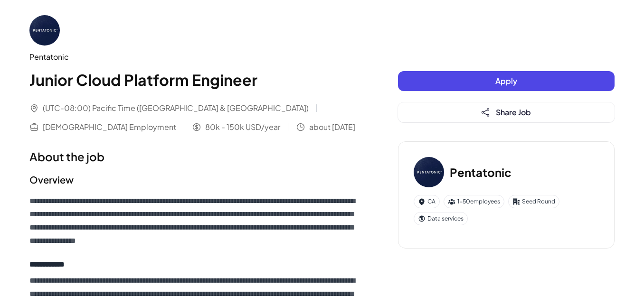 The height and width of the screenshot is (304, 644). What do you see at coordinates (506, 81) in the screenshot?
I see `span: Apply` at bounding box center [506, 81].